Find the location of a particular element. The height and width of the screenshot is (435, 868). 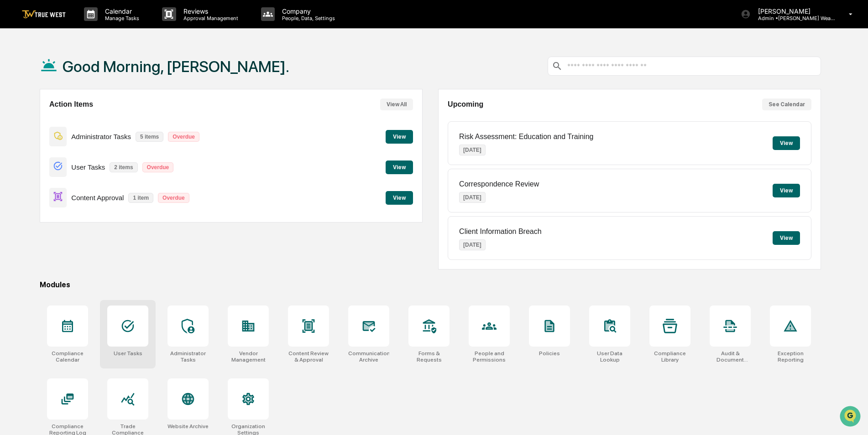

a: 🗄️Attestations is located at coordinates (89, 119).